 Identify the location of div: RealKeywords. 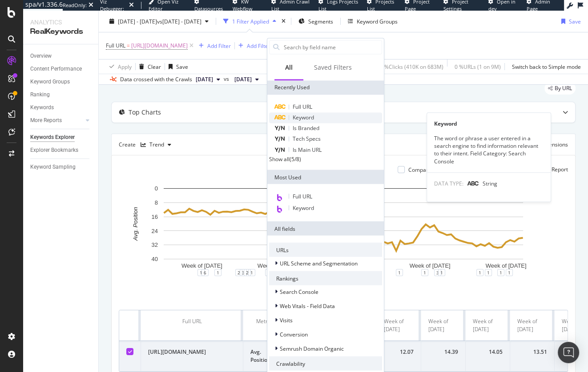
(60, 32).